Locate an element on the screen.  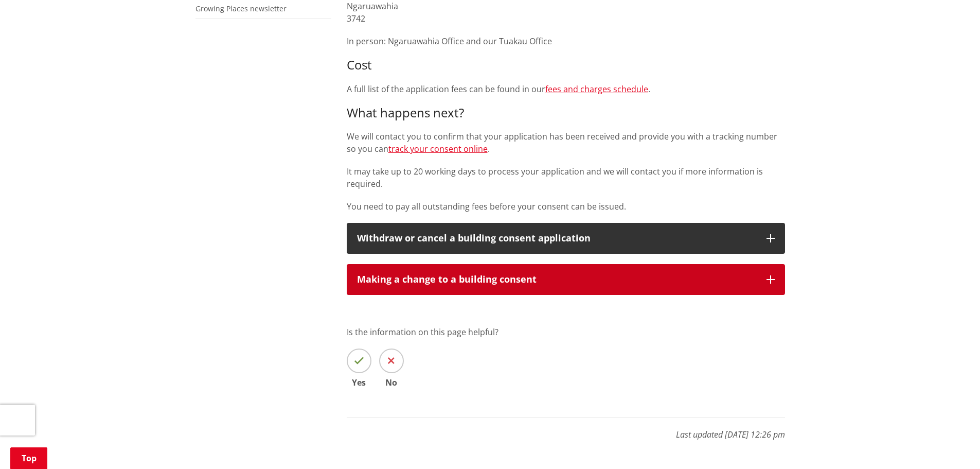
a: Top is located at coordinates (29, 458).